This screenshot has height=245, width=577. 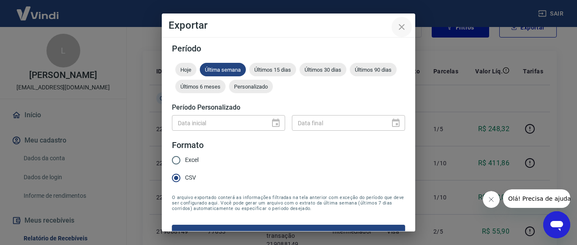 I want to click on button: close, so click(x=402, y=27).